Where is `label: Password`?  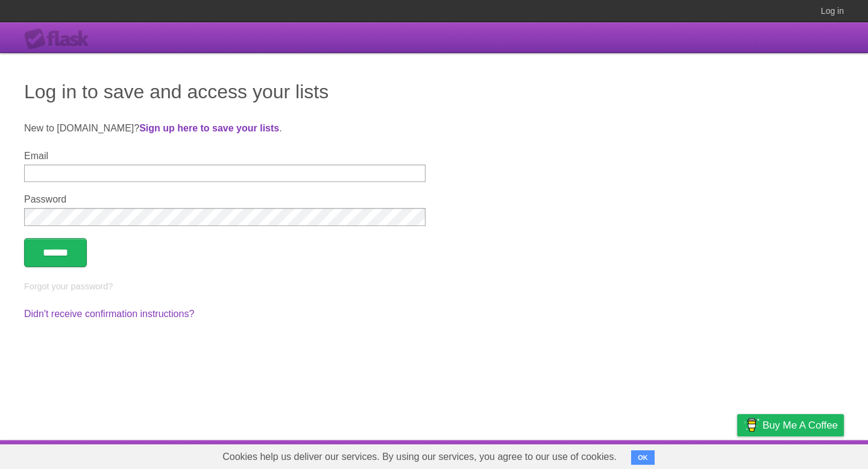 label: Password is located at coordinates (224, 199).